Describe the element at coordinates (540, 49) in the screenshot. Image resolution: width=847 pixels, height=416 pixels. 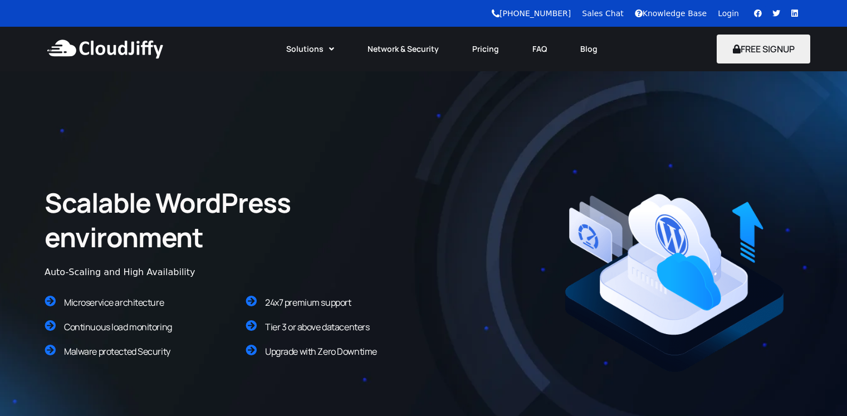
I see `a: FAQ` at that location.